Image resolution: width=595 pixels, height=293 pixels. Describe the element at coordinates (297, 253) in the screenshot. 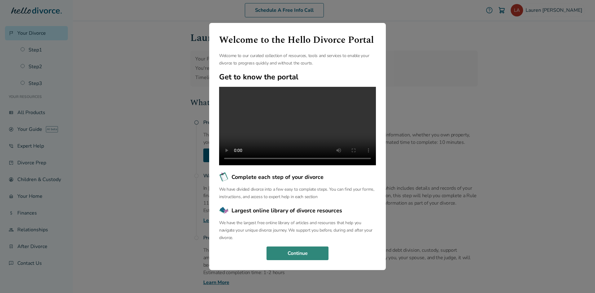

I see `button: Continue` at that location.